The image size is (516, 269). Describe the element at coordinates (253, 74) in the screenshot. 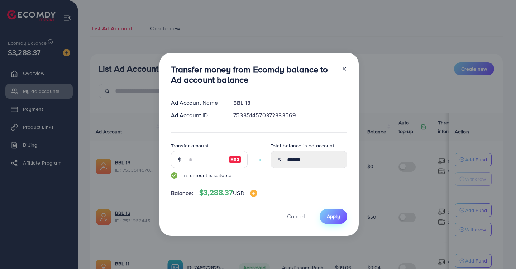

I see `h3: Transfer money from Ecomdy balance to Ad account balance` at that location.